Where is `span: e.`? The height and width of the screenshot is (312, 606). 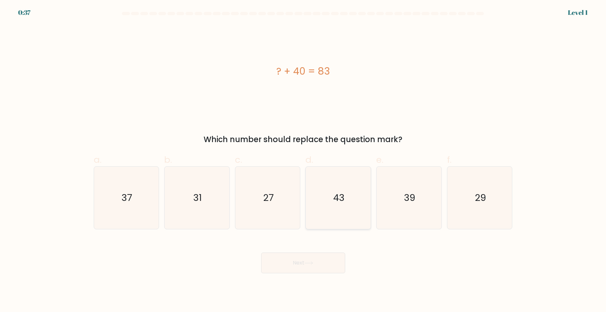 span: e. is located at coordinates (380, 160).